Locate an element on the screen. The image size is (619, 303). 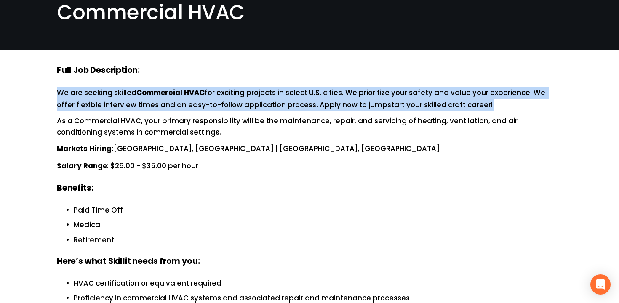
p: Medical is located at coordinates (318, 225).